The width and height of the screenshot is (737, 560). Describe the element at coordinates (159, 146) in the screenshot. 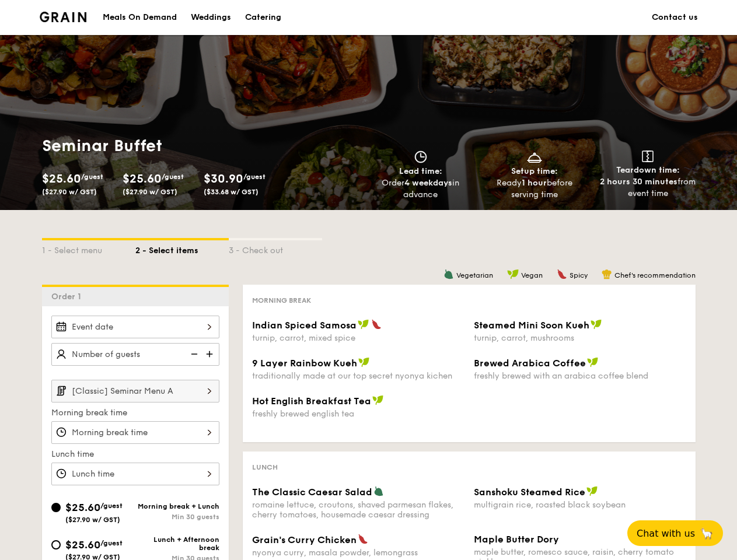

I see `h1: Seminar Buffet` at that location.